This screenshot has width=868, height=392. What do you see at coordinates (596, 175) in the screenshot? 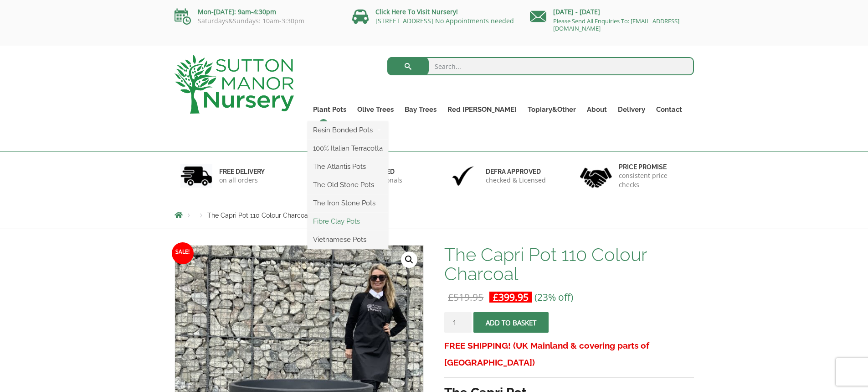
I see `img: 4.jpg` at bounding box center [596, 175].